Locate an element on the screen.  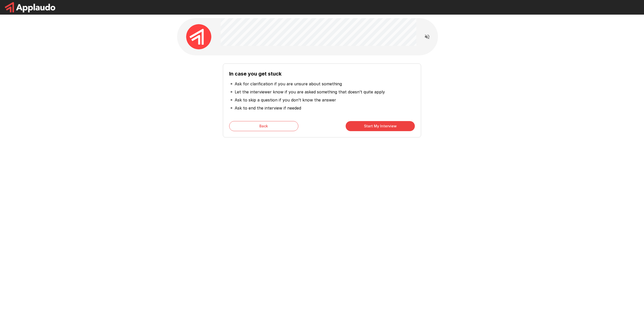
button: Start My Interview is located at coordinates (380, 126).